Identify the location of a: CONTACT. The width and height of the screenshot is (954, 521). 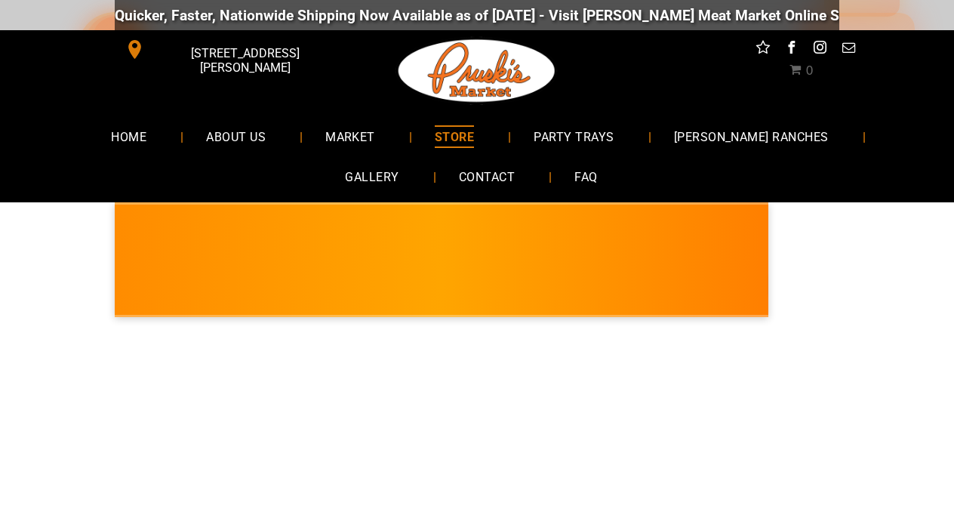
(487, 177).